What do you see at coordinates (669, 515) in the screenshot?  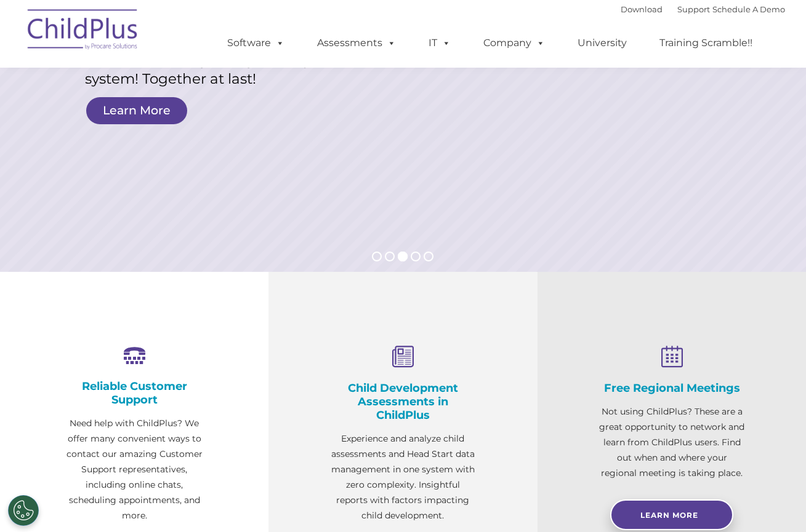 I see `span: Learn More` at bounding box center [669, 515].